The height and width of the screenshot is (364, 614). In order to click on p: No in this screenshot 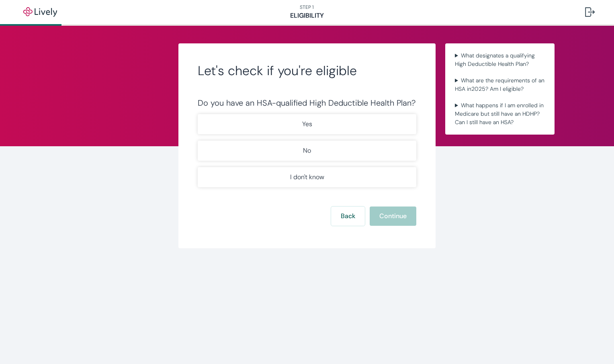, I will do `click(307, 151)`.